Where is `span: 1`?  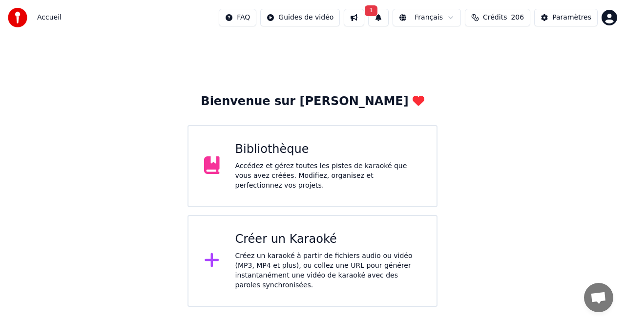 span: 1 is located at coordinates (371, 11).